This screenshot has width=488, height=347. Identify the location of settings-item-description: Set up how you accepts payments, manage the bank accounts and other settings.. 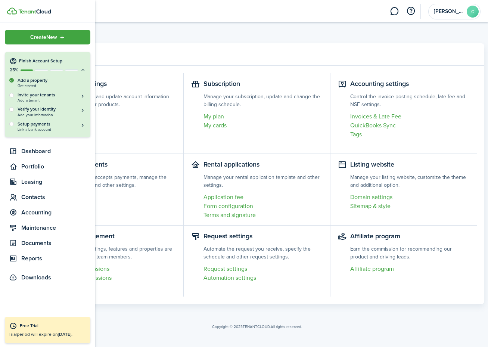
(117, 181).